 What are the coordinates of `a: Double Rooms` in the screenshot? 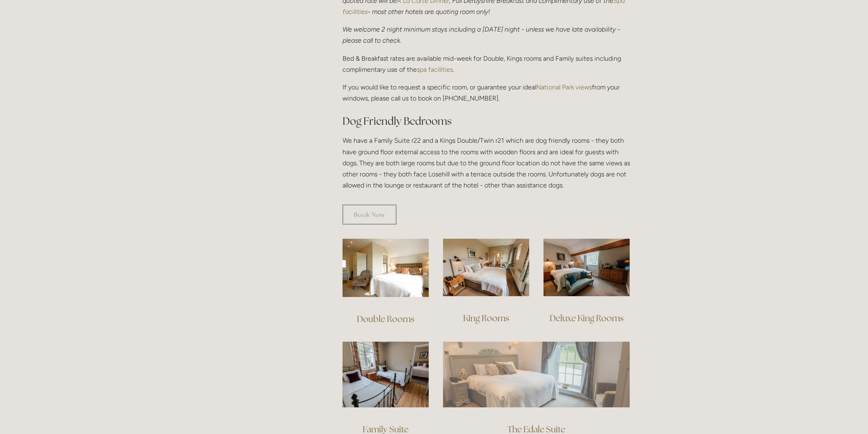 It's located at (386, 319).